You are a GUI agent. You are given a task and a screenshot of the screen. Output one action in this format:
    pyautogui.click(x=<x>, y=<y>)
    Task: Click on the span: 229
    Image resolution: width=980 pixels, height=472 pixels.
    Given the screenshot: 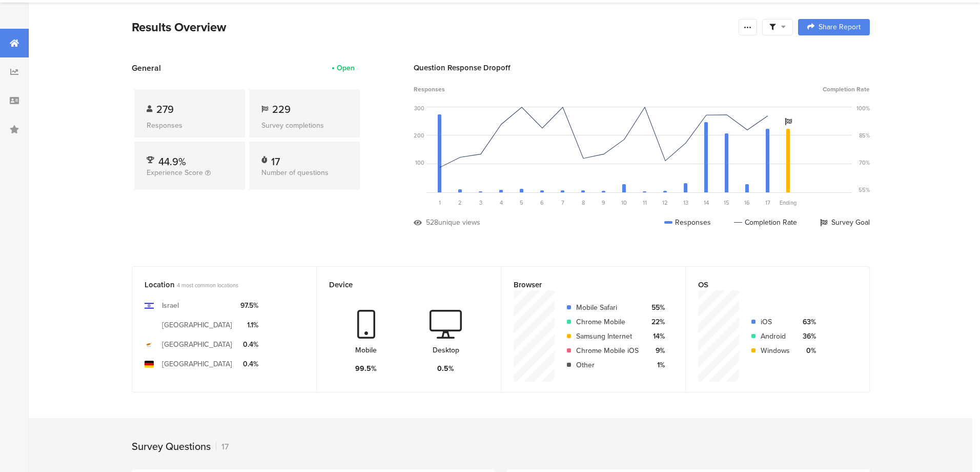 What is the action you would take?
    pyautogui.click(x=281, y=109)
    